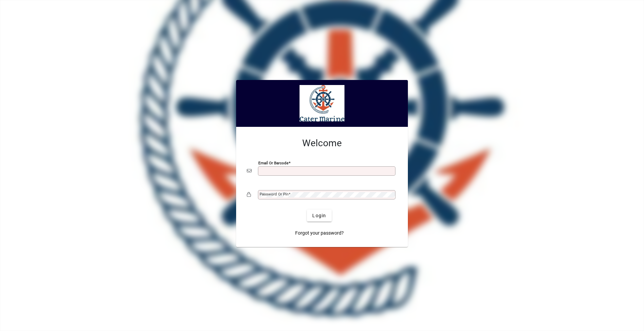  I want to click on h2: Welcome, so click(322, 143).